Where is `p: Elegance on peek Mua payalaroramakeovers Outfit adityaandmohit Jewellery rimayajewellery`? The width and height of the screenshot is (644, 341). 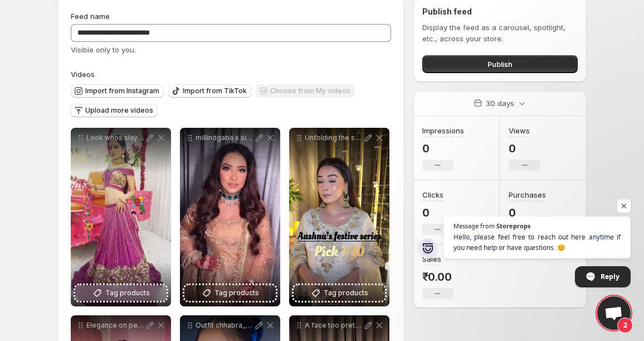 p: Elegance on peek Mua payalaroramakeovers Outfit adityaandmohit Jewellery rimayajewellery is located at coordinates (116, 325).